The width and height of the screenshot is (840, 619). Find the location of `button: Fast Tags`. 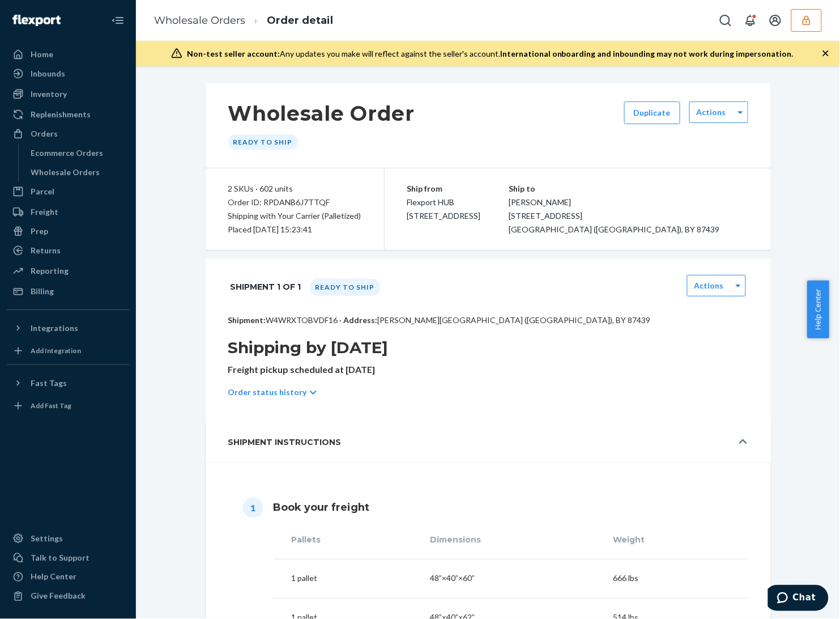

button: Fast Tags is located at coordinates (68, 383).